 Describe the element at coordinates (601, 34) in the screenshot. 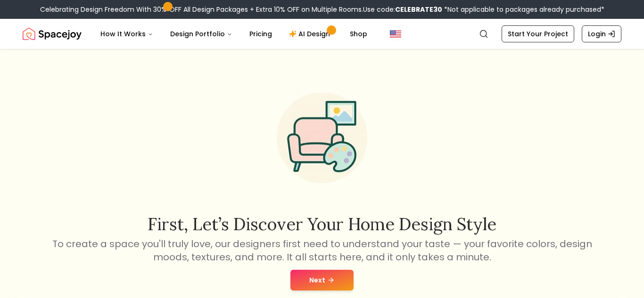

I see `a: Login` at that location.